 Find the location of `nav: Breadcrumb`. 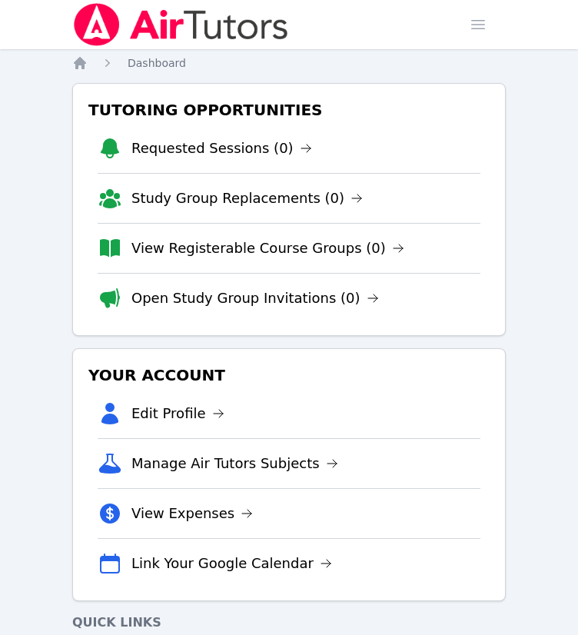

nav: Breadcrumb is located at coordinates (289, 63).